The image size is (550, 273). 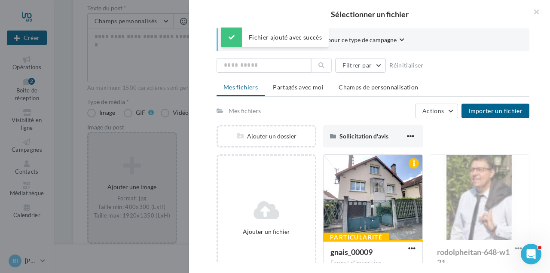 What do you see at coordinates (373, 263) in the screenshot?
I see `div: Format d'image: jpg` at bounding box center [373, 263].